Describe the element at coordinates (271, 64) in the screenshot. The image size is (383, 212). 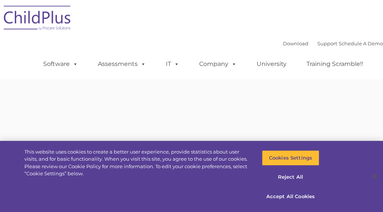
I see `a: University` at that location.